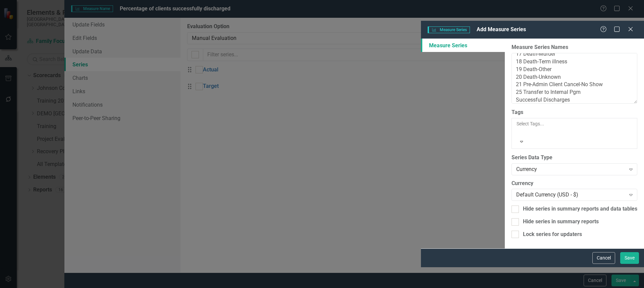  Describe the element at coordinates (574, 183) in the screenshot. I see `label: Currency` at that location.